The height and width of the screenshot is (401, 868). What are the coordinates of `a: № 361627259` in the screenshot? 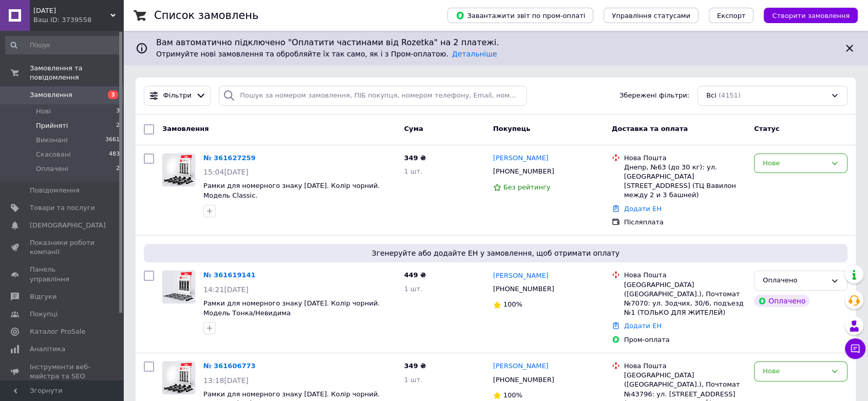 It's located at (230, 157).